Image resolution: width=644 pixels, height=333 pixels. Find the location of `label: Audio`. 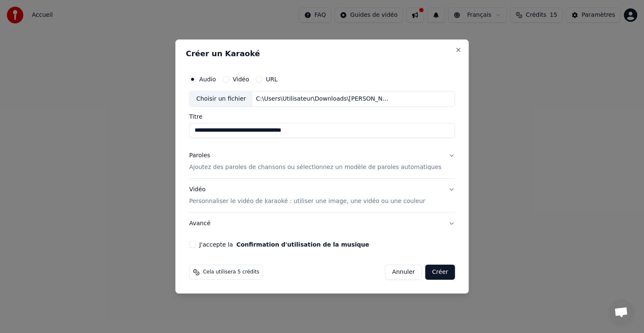

label: Audio is located at coordinates (207, 79).